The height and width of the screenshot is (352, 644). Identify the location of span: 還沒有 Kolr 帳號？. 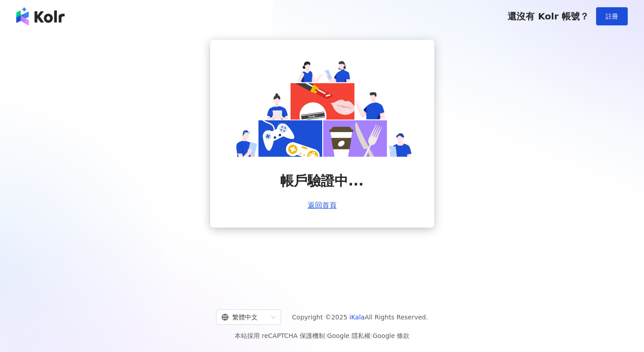
(548, 16).